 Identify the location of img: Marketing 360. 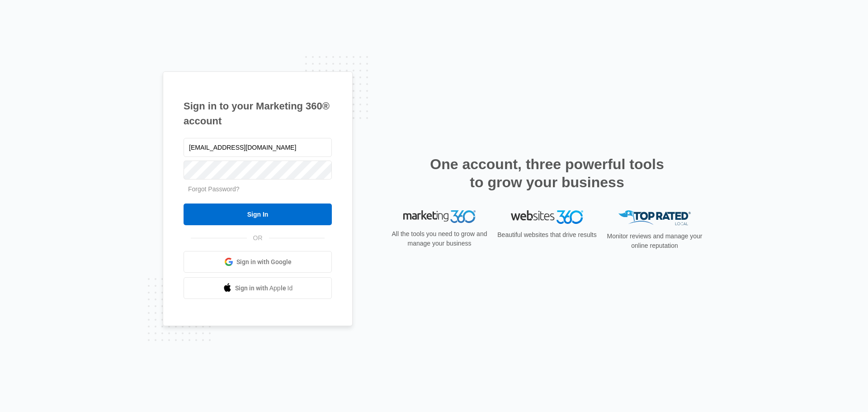
(439, 217).